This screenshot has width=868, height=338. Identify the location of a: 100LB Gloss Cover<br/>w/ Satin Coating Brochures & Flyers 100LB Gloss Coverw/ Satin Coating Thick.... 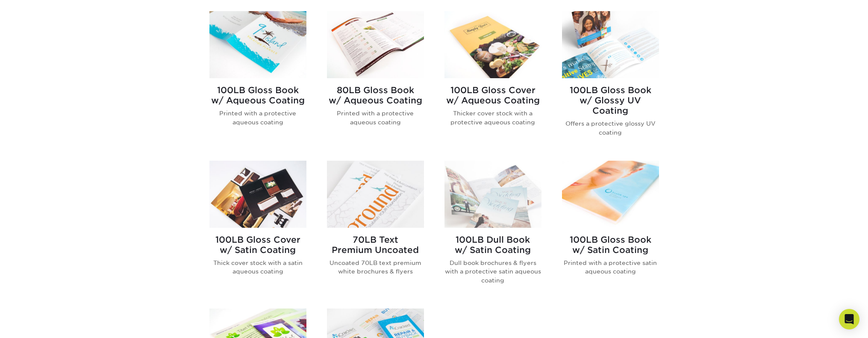
(258, 229).